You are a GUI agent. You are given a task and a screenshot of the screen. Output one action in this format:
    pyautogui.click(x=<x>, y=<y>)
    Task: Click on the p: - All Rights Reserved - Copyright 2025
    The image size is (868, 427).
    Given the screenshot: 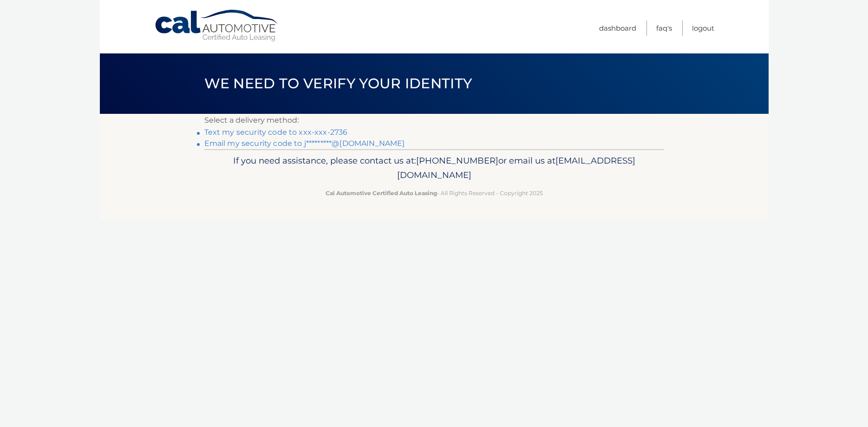 What is the action you would take?
    pyautogui.click(x=434, y=193)
    